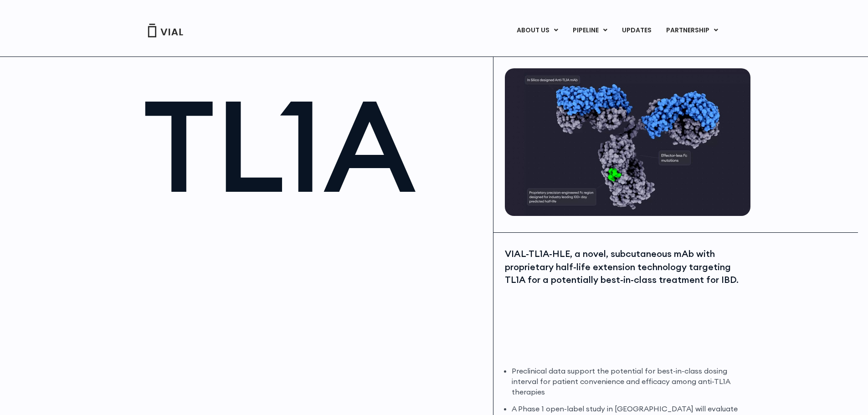  What do you see at coordinates (692, 31) in the screenshot?
I see `a: PARTNERSHIPMenu Toggle` at bounding box center [692, 31].